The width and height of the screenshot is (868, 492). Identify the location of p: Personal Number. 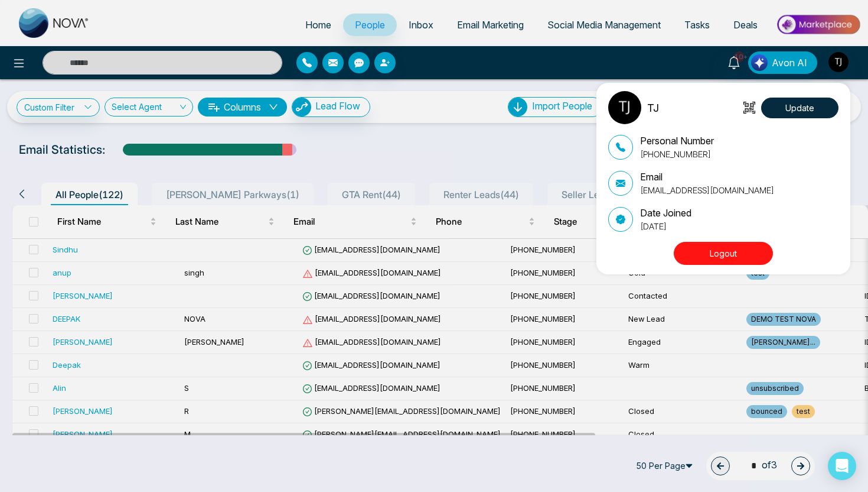
(677, 141).